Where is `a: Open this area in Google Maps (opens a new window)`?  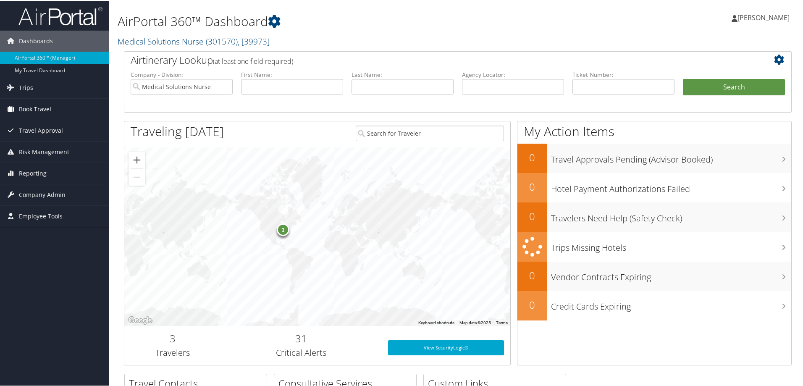
a: Open this area in Google Maps (opens a new window) is located at coordinates (140, 319).